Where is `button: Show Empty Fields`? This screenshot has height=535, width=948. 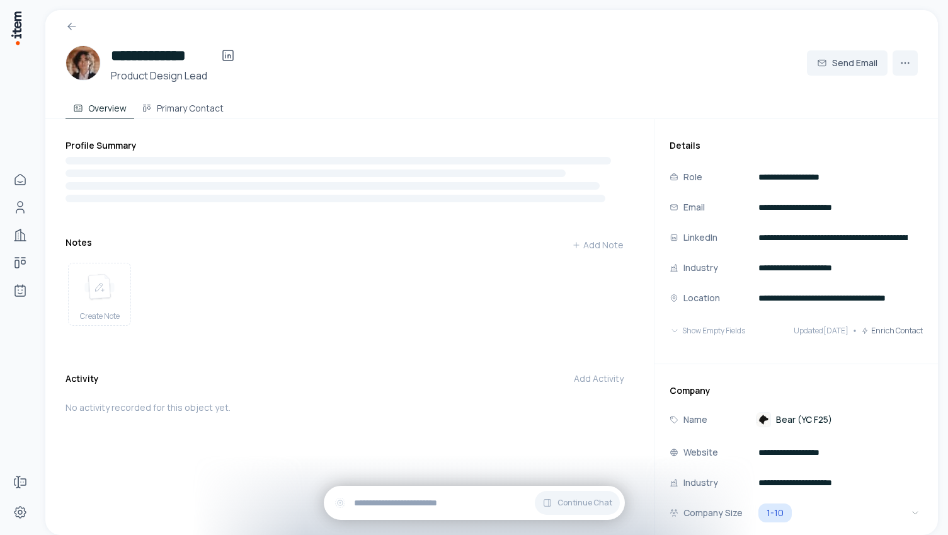 button: Show Empty Fields is located at coordinates (707, 331).